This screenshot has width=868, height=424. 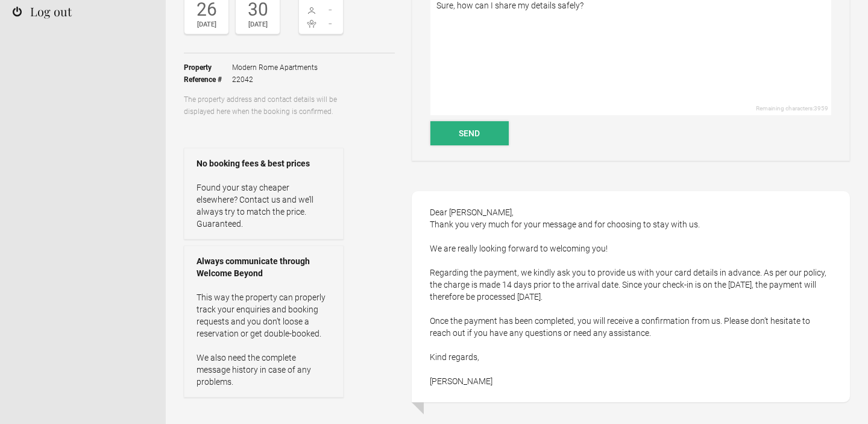 What do you see at coordinates (263, 105) in the screenshot?
I see `p: The property address and contact details will be displayed here when the booking is confirmed.` at bounding box center [263, 105].